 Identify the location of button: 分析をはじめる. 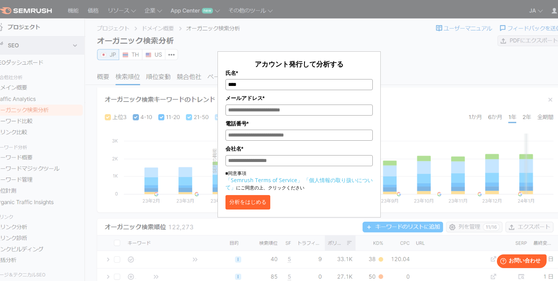
(248, 202).